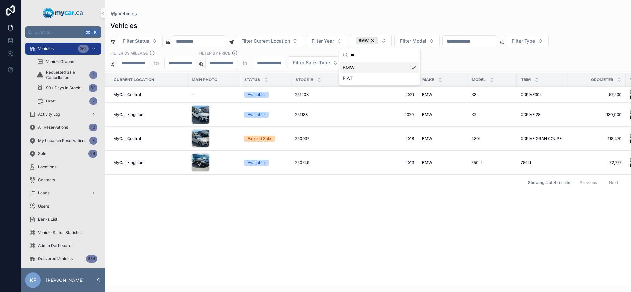 The height and width of the screenshot is (292, 631). What do you see at coordinates (549, 183) in the screenshot?
I see `span: Showing 4 of 4 results` at bounding box center [549, 183].